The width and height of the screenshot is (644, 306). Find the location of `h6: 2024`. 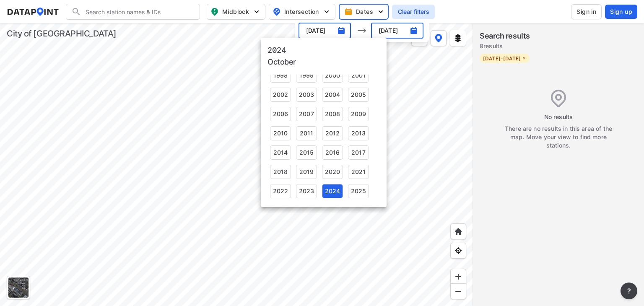

h6: 2024 is located at coordinates (277, 50).